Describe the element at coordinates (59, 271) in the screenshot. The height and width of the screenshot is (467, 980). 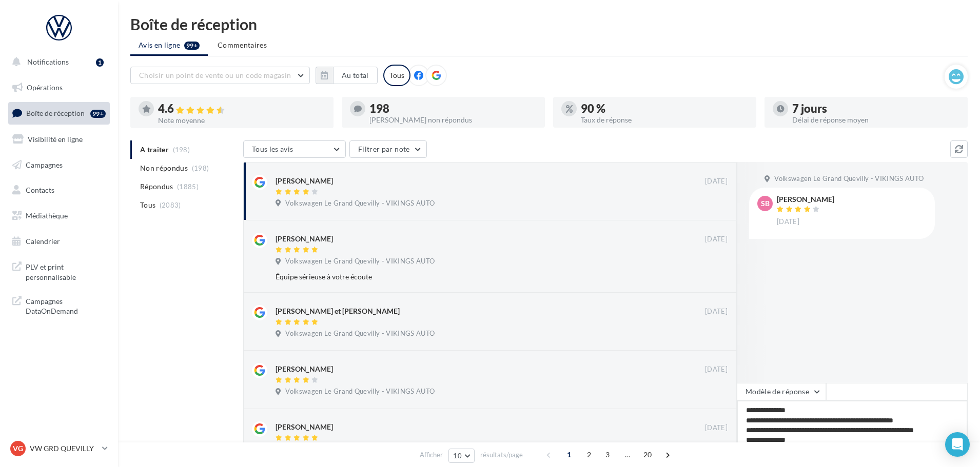
I see `a: PLV et print personnalisable` at that location.